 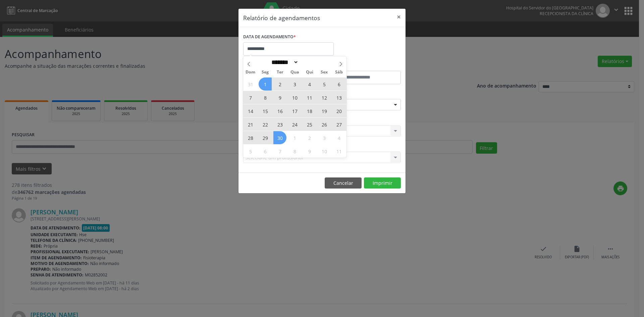 What do you see at coordinates (280, 97) in the screenshot?
I see `span: Setembro 9, 2025` at bounding box center [280, 97].